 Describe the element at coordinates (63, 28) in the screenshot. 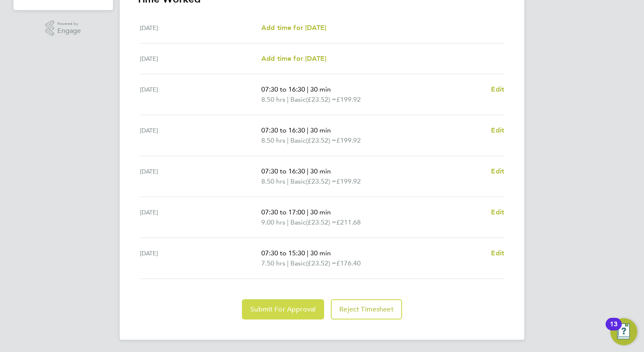

I see `a: Powered byEngage` at that location.